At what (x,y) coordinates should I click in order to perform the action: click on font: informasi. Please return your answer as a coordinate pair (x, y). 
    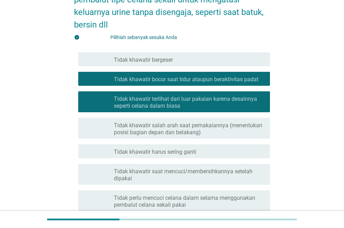
    Looking at the image, I should click on (91, 37).